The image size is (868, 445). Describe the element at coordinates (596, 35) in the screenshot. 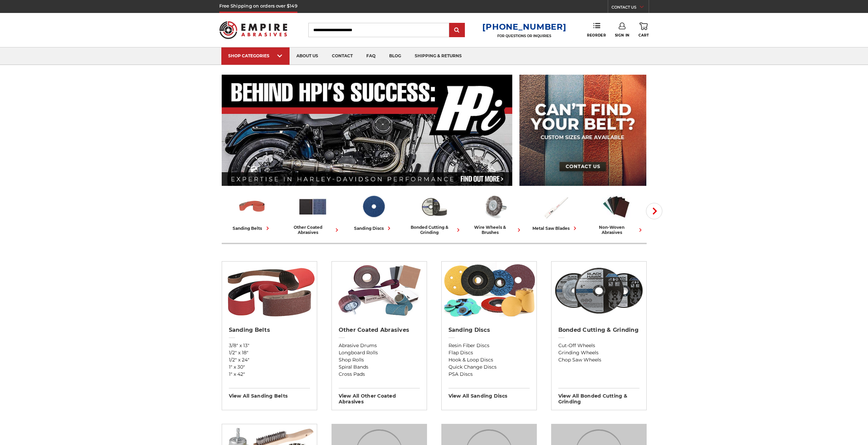

I see `span: Reorder` at that location.